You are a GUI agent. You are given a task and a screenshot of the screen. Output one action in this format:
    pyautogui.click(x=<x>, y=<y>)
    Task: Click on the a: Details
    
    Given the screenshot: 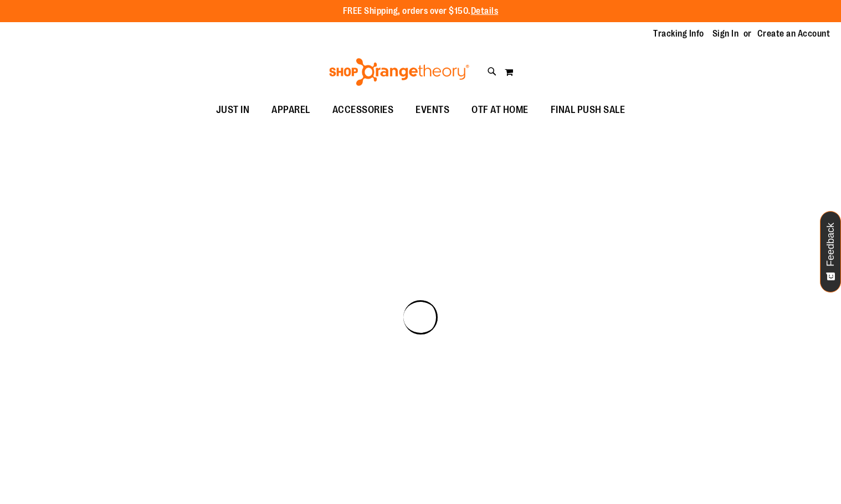 What is the action you would take?
    pyautogui.click(x=485, y=11)
    